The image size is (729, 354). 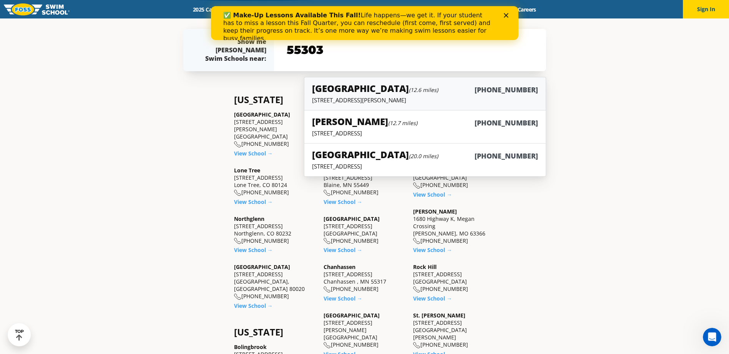 I want to click on input: YOUR ZIP CODE, so click(x=410, y=50).